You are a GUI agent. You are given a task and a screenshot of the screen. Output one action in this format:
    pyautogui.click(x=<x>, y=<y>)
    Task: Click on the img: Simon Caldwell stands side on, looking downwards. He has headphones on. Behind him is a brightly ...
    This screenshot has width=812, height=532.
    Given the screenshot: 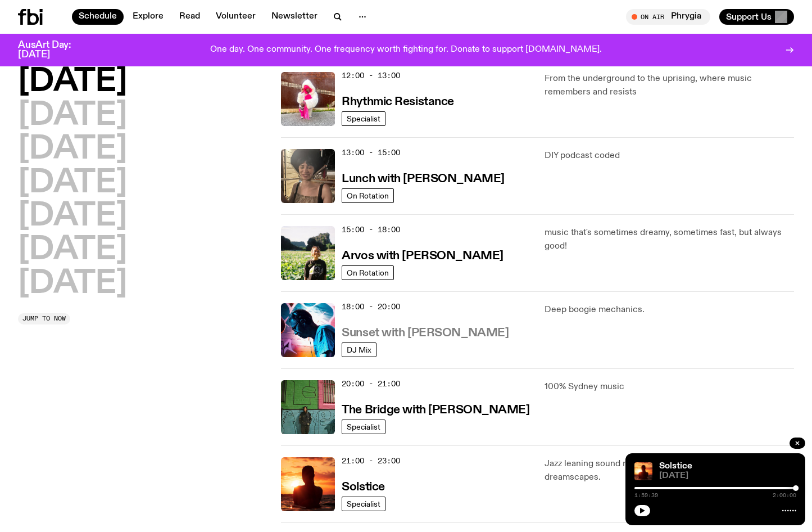 What is the action you would take?
    pyautogui.click(x=308, y=330)
    